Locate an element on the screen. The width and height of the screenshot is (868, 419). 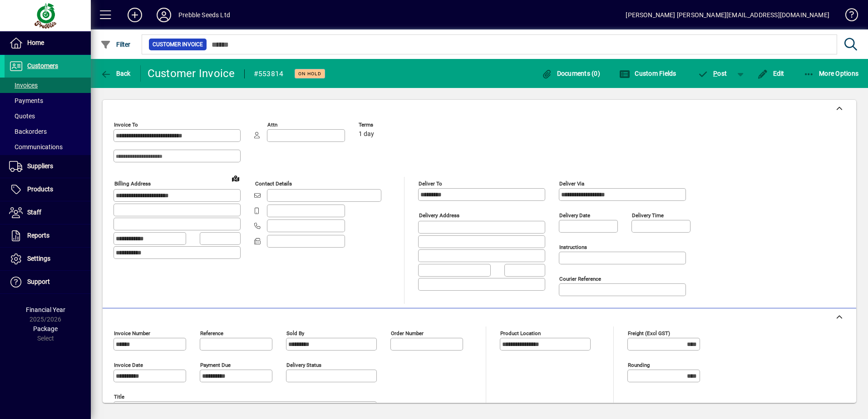
a: Backorders is located at coordinates (48, 132).